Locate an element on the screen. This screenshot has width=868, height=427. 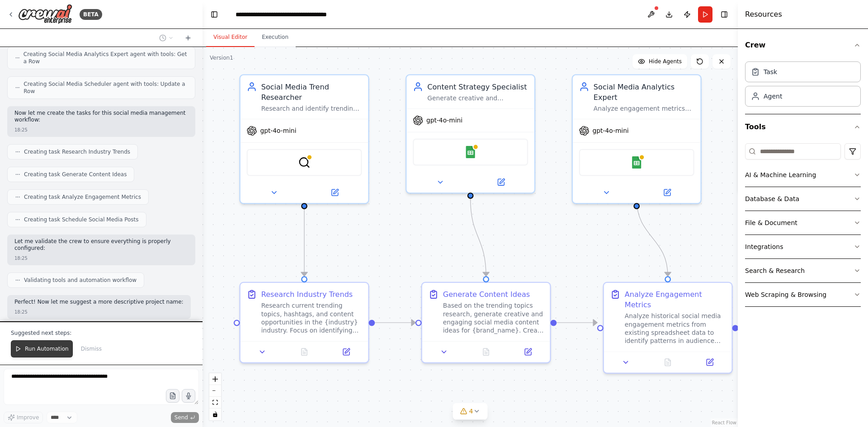
div: Based on the trending topics research, generate creative and engaging social media content ideas ... is located at coordinates (493, 318).